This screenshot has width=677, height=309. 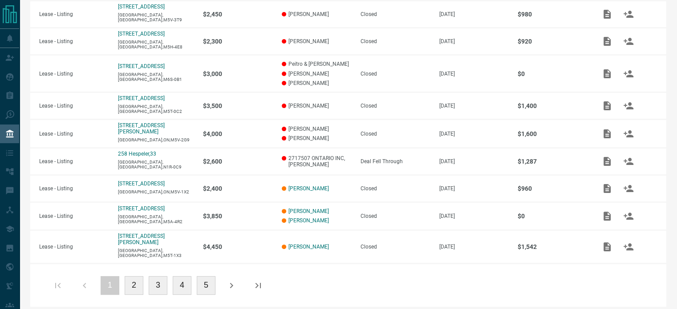 What do you see at coordinates (238, 106) in the screenshot?
I see `p: $3,500` at bounding box center [238, 106].